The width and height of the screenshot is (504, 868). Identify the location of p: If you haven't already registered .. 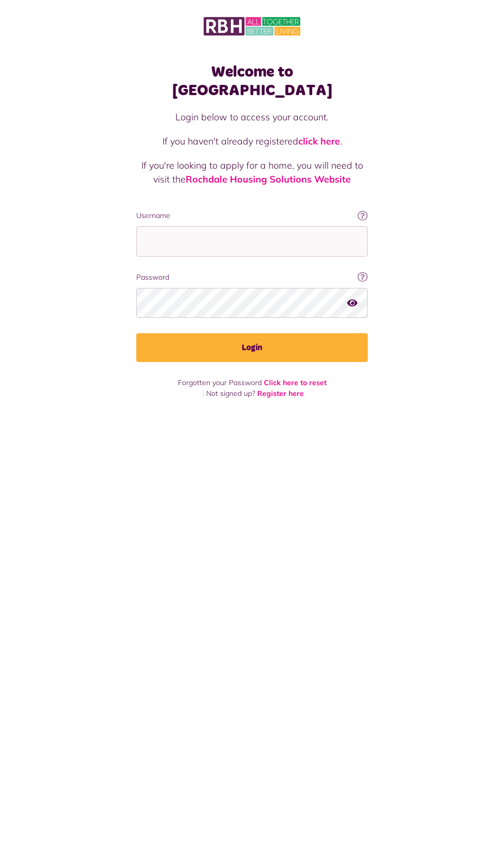
(252, 141).